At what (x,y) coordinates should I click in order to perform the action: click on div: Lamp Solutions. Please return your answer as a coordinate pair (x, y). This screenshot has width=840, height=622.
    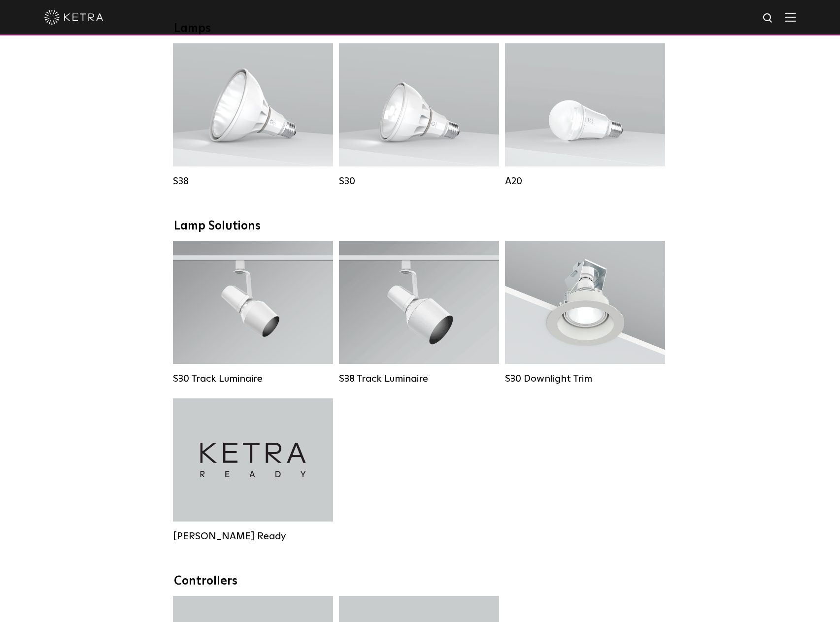
    Looking at the image, I should click on (420, 226).